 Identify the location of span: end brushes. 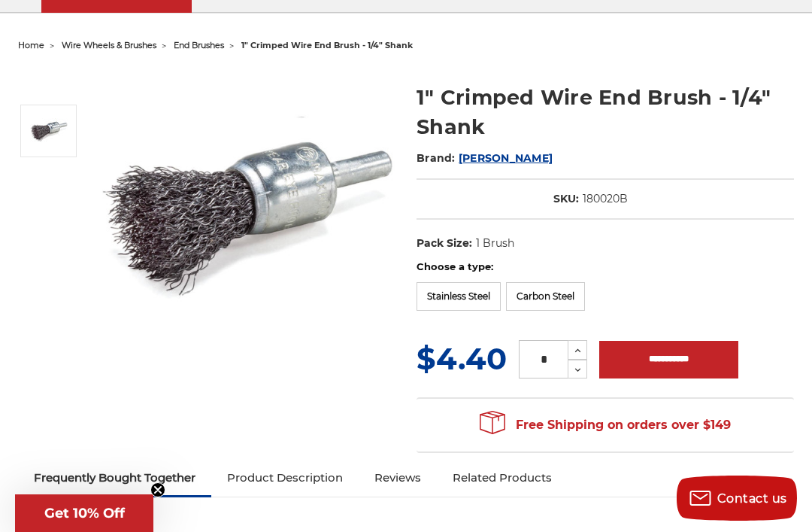
(199, 45).